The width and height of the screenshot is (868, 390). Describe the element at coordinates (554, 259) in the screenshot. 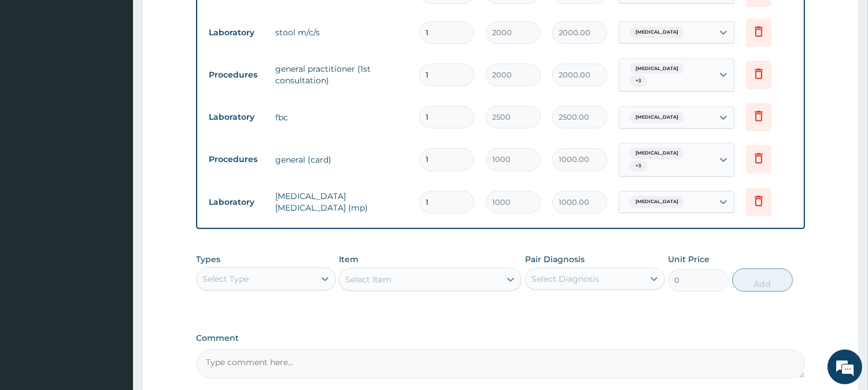

I see `label: Pair Diagnosis` at that location.